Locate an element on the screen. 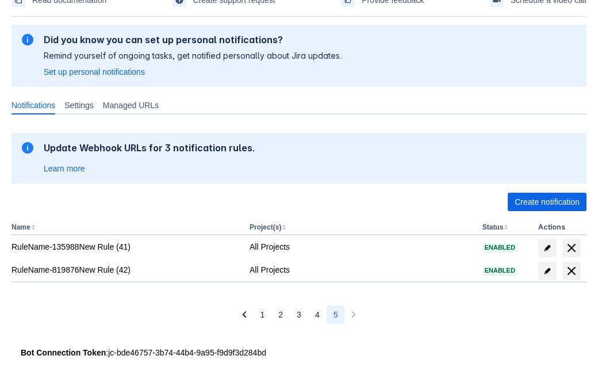 This screenshot has height=386, width=598. button: Page 4 is located at coordinates (317, 314).